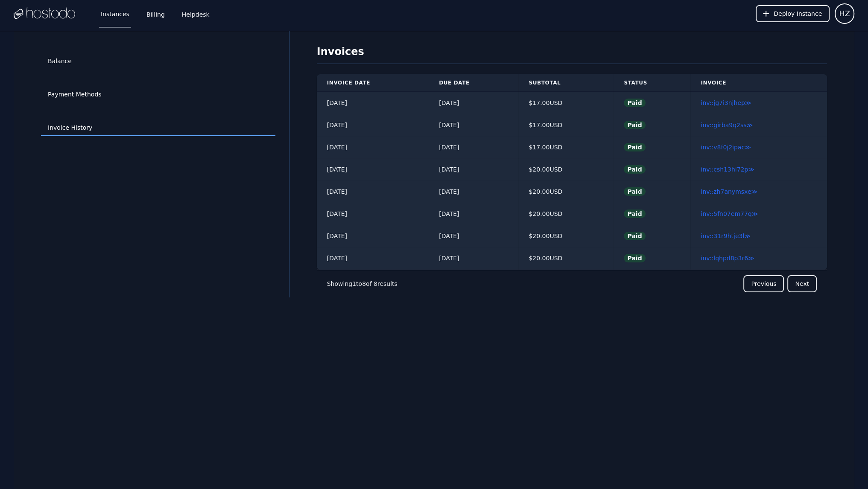 This screenshot has width=868, height=489. What do you see at coordinates (727, 125) in the screenshot?
I see `a: inv::girba9q2ss≫` at bounding box center [727, 125].